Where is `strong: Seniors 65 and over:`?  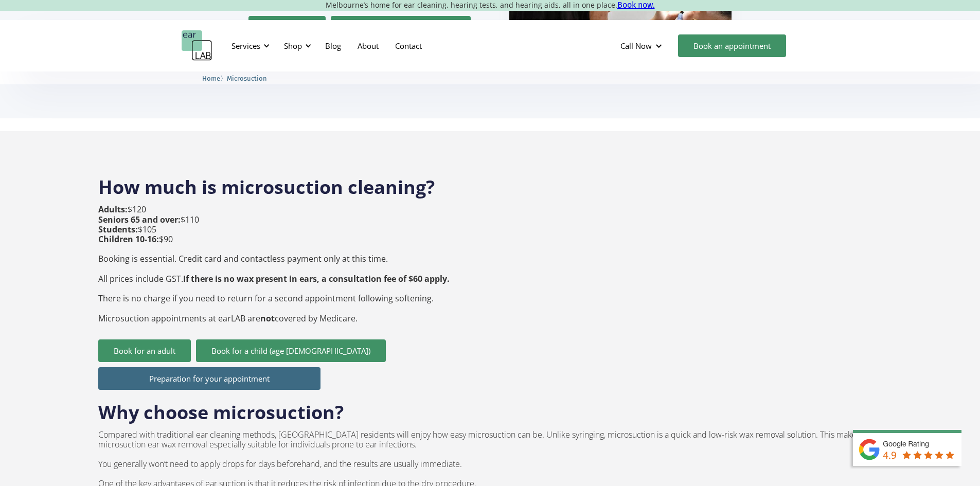 strong: Seniors 65 and over: is located at coordinates (140, 220).